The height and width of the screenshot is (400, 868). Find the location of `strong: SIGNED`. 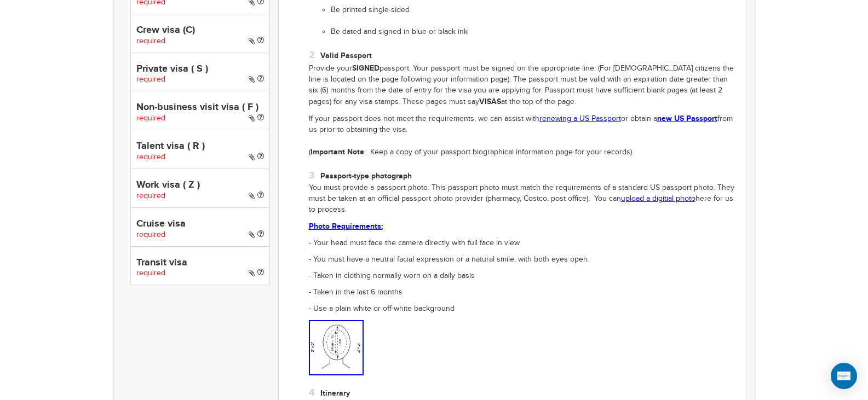

strong: SIGNED is located at coordinates (366, 68).